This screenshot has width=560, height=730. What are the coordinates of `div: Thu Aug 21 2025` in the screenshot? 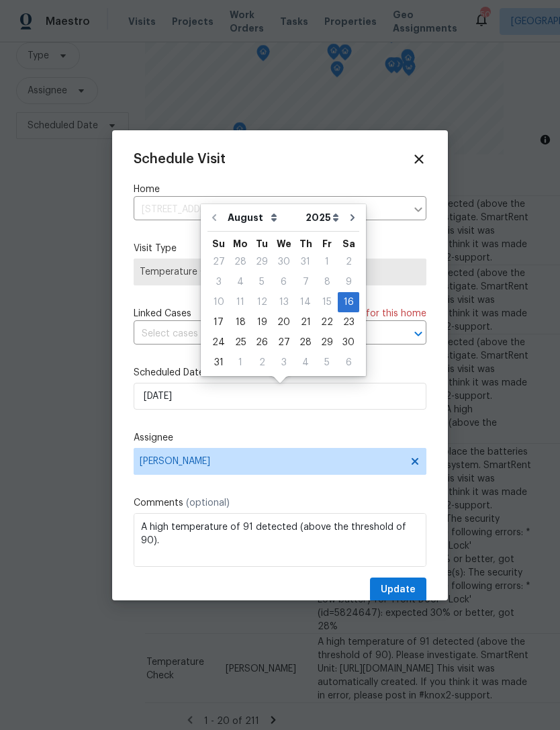 It's located at (306, 323).